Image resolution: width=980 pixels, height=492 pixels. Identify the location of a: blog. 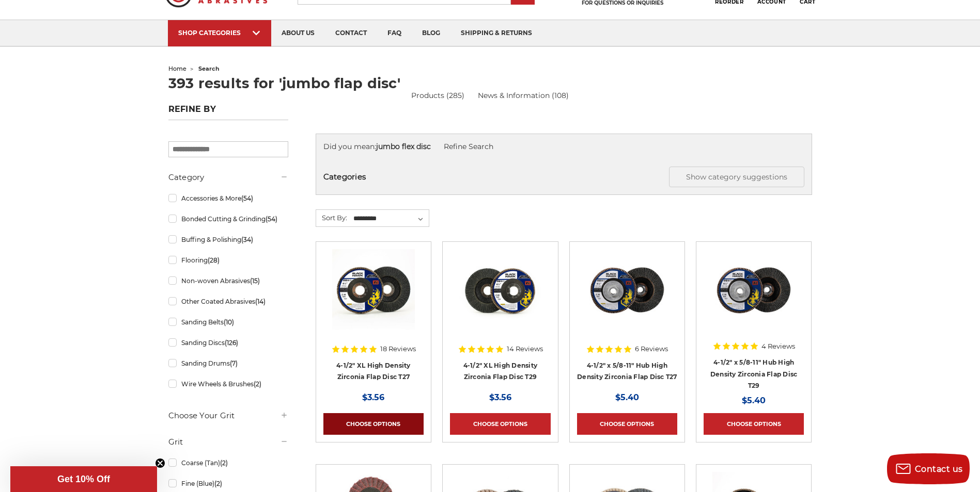
(431, 33).